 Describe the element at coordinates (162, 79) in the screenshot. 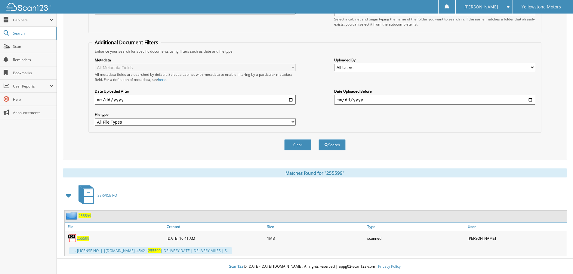

I see `a: here` at that location.